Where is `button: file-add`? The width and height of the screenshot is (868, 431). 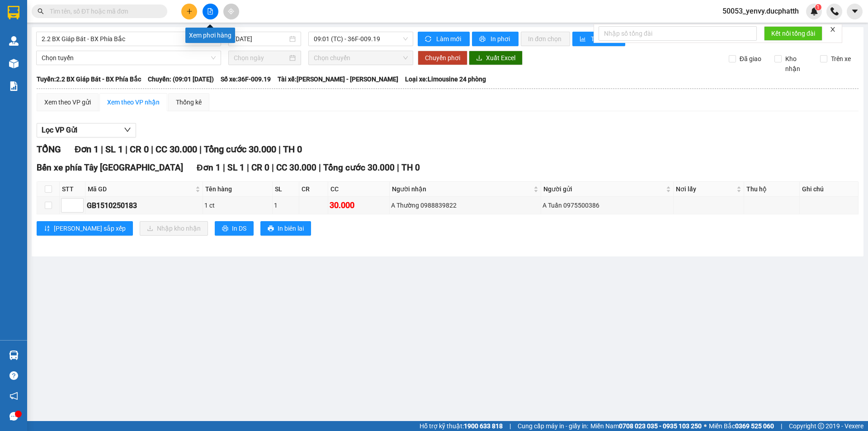 button: file-add is located at coordinates (210, 12).